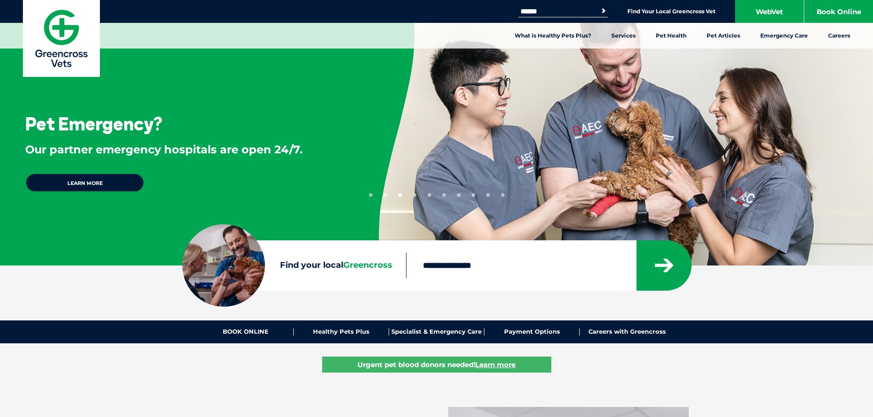 The height and width of the screenshot is (417, 873). Describe the element at coordinates (246, 332) in the screenshot. I see `a: BOOK ONLINE` at that location.